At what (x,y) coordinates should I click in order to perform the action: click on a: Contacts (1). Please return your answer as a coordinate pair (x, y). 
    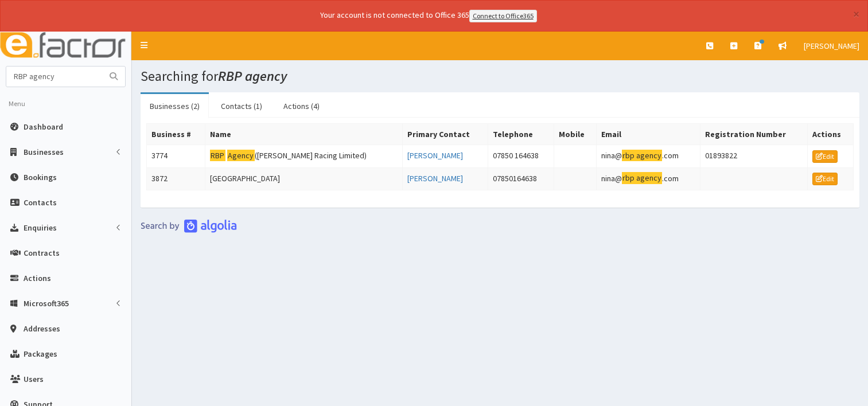
    Looking at the image, I should click on (242, 106).